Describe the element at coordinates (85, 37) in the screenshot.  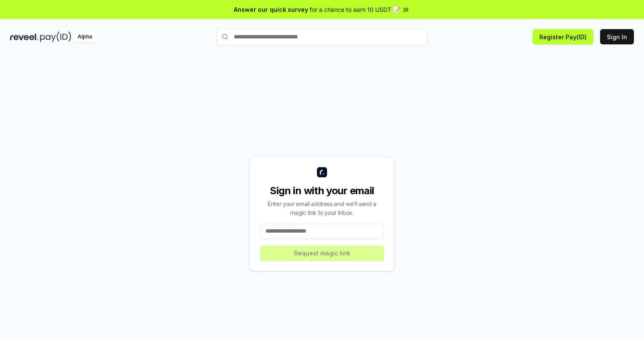
I see `div: Alpha` at that location.